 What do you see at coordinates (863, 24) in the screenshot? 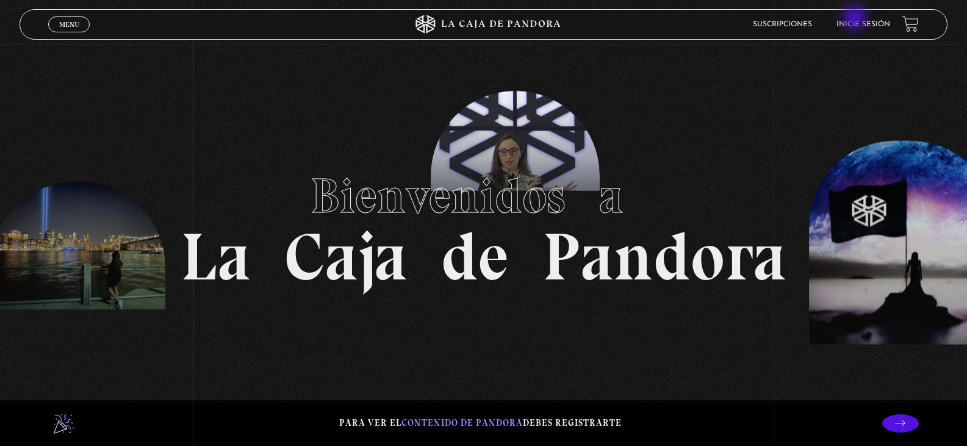
I see `a: Inicie sesión` at bounding box center [863, 24].